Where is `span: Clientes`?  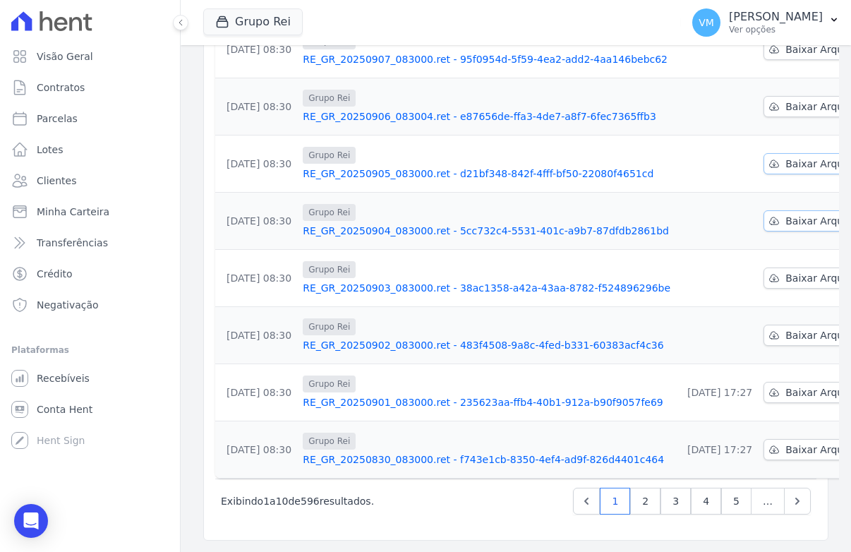 span: Clientes is located at coordinates (56, 181).